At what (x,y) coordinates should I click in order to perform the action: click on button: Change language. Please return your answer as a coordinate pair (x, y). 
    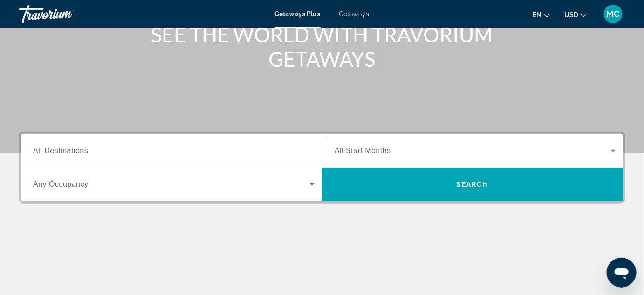
    Looking at the image, I should click on (541, 14).